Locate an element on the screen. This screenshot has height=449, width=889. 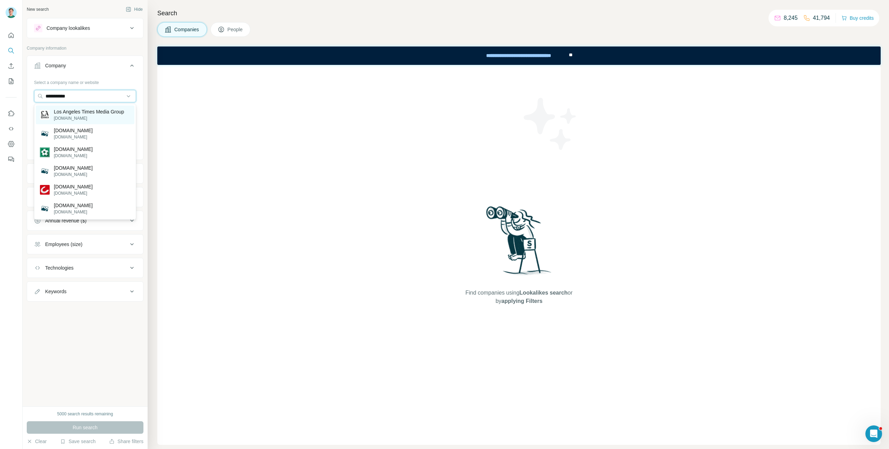
button: Annual revenue ($) is located at coordinates (85, 221).